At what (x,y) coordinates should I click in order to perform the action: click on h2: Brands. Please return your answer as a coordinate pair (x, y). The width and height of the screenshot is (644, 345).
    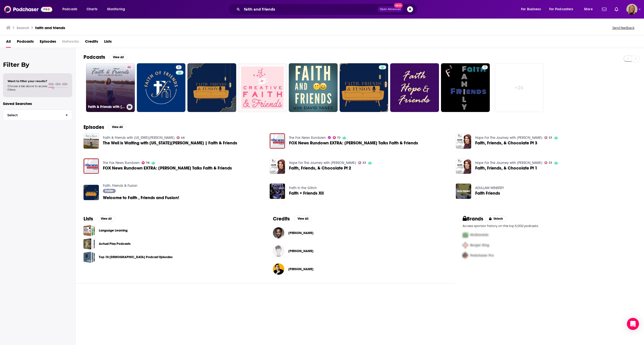
    Looking at the image, I should click on (473, 219).